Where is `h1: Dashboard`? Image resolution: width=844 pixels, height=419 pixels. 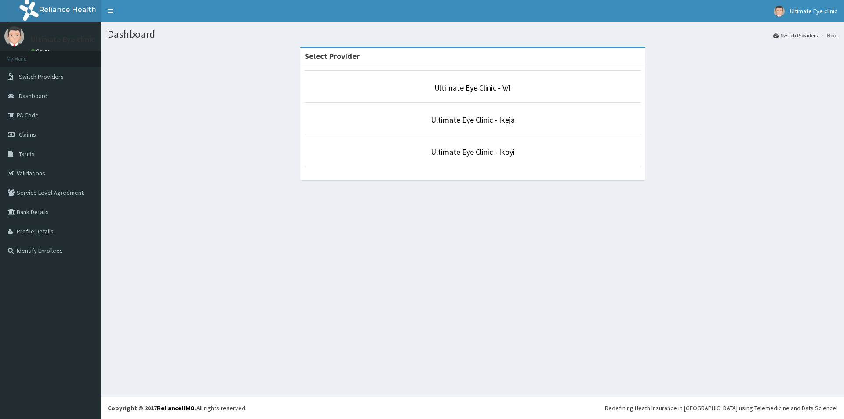 h1: Dashboard is located at coordinates (473, 34).